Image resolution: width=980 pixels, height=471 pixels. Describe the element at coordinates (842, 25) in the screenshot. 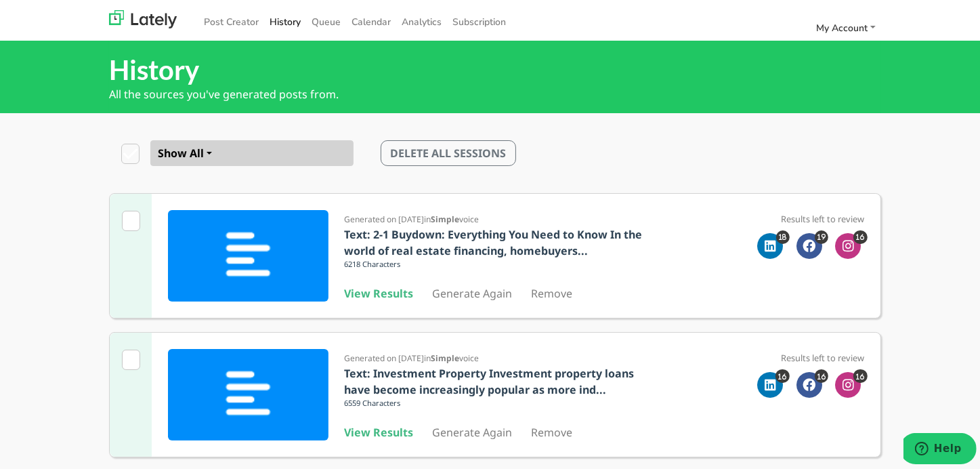

I see `span: My Account` at that location.